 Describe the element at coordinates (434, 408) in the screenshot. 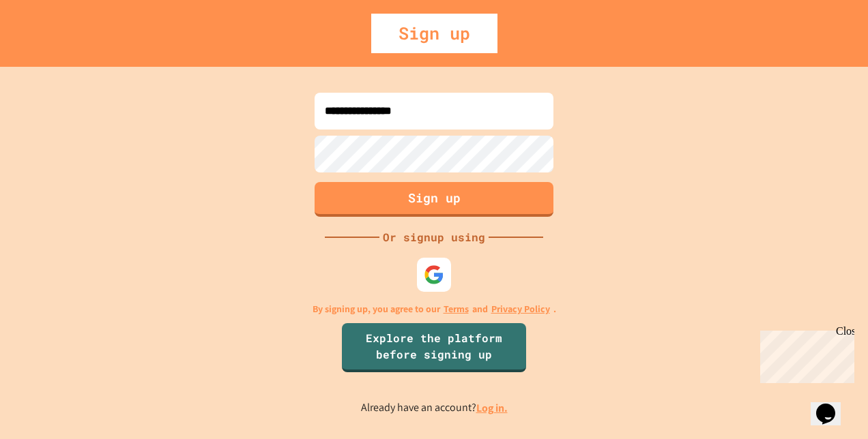

I see `p: Already have an account?` at that location.